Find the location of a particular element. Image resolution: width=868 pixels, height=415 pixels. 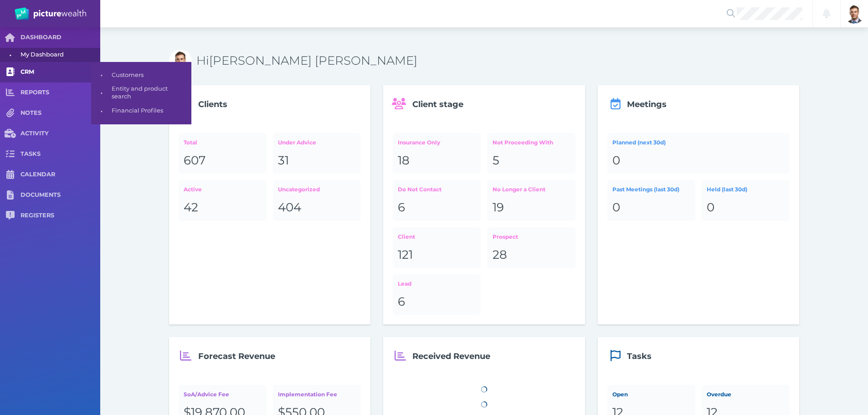

a: Planned (next 30d)0 is located at coordinates (698, 153).